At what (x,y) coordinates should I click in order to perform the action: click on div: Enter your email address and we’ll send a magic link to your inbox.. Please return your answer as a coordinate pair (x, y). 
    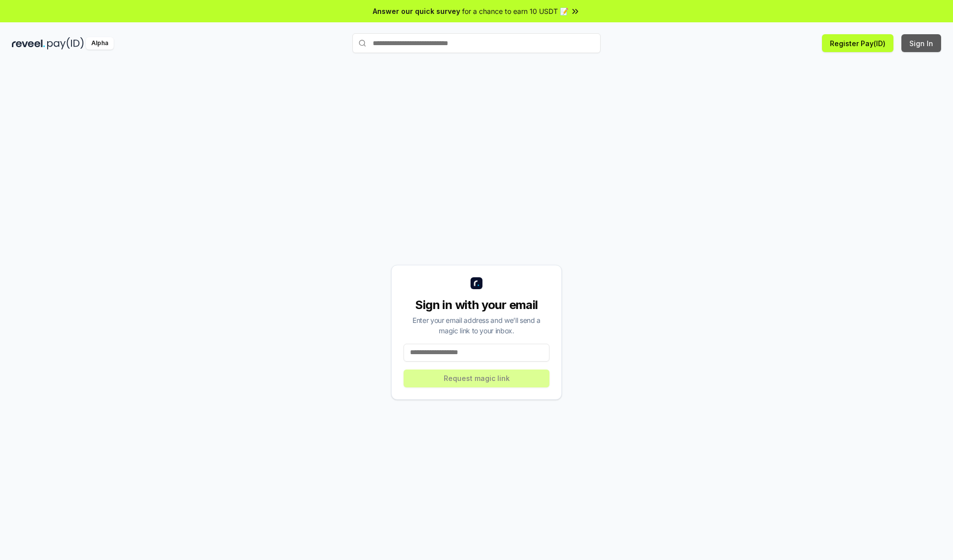
    Looking at the image, I should click on (476, 326).